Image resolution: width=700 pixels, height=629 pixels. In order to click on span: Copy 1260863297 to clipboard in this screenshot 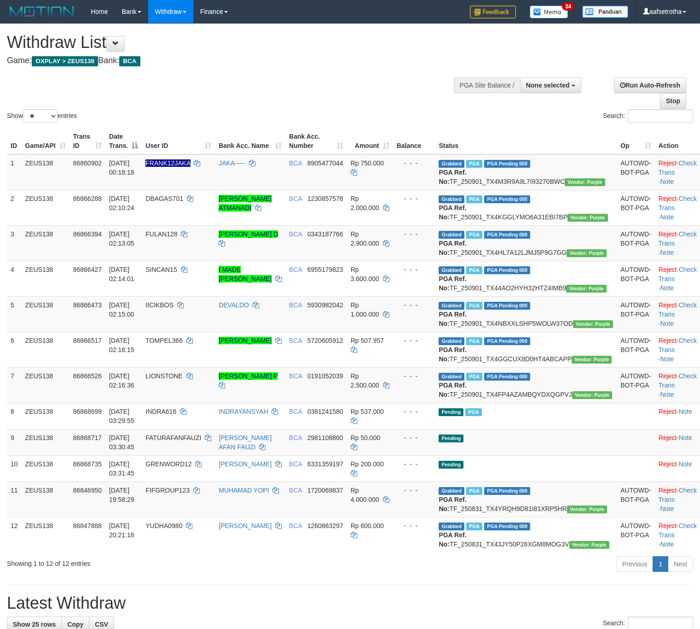, I will do `click(326, 525)`.